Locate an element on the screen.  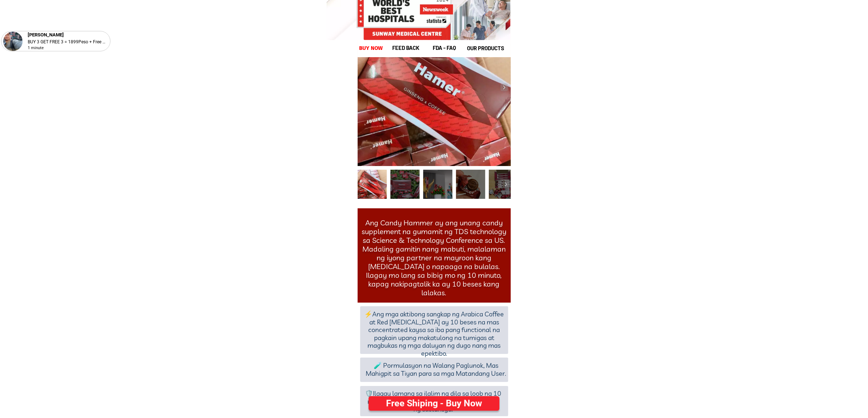
h1: 🧪 Pormulasyon na Walang Paglunok, Mas Mahigpit sa Tiyan para sa mga Matandang User. is located at coordinates (436, 370).